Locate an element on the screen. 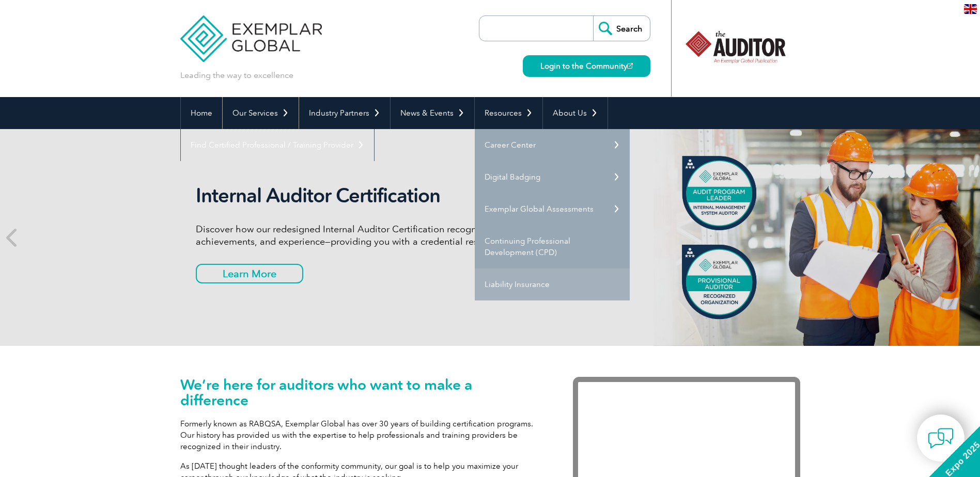  h2: Internal Auditor Certification is located at coordinates (389, 195).